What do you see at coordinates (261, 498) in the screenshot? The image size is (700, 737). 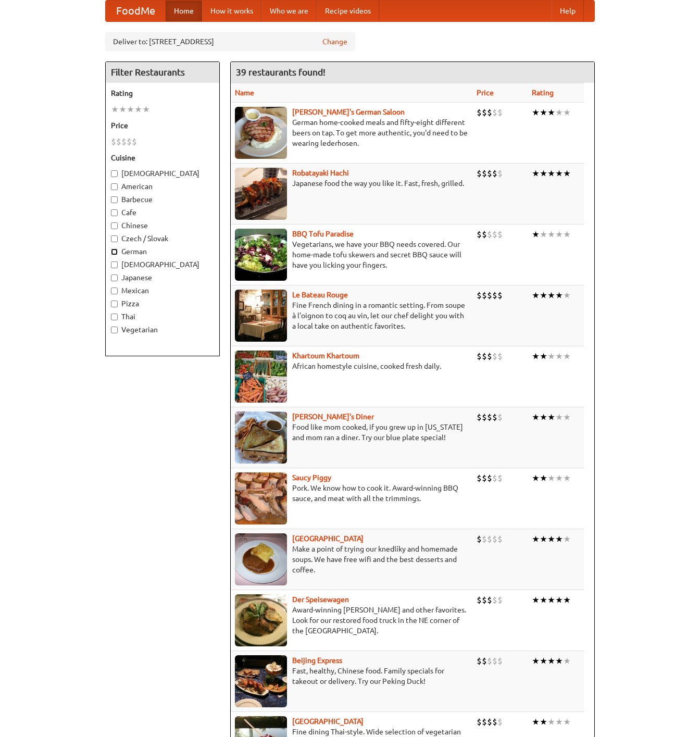 I see `img: saucy.jpg` at bounding box center [261, 498].